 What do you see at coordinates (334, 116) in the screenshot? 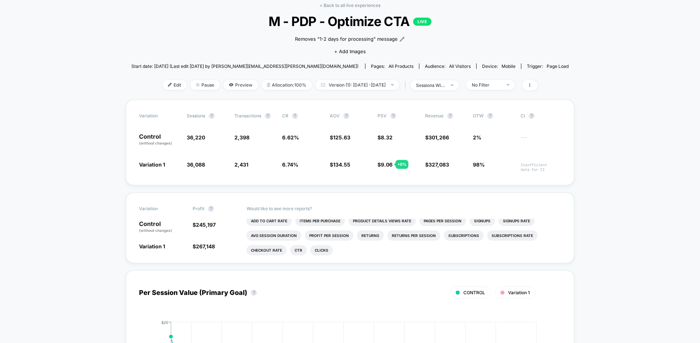
I see `span: AOV` at bounding box center [334, 116].